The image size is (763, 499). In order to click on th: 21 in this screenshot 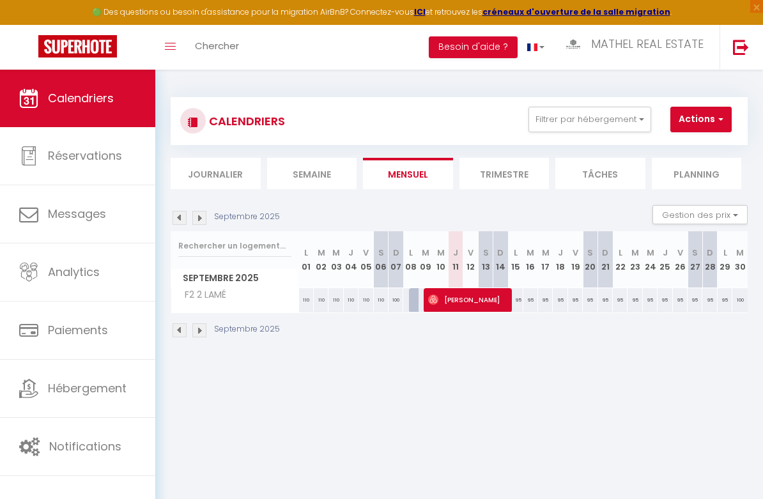, I will do `click(605, 259)`.